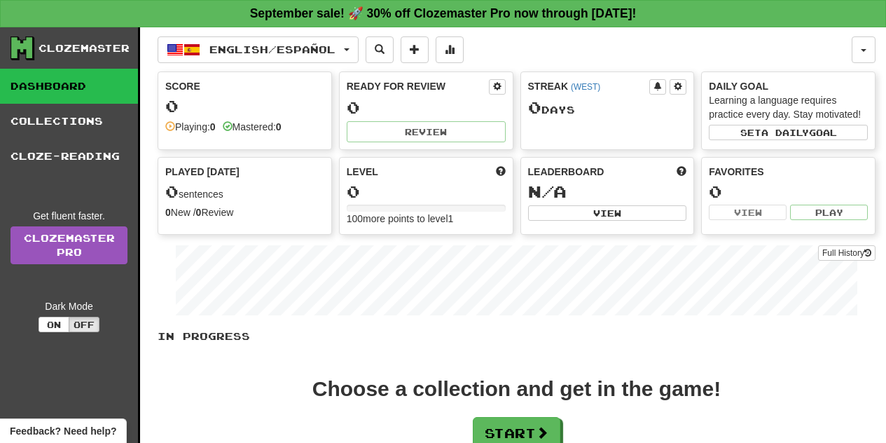  Describe the element at coordinates (847, 253) in the screenshot. I see `button: Full History` at that location.